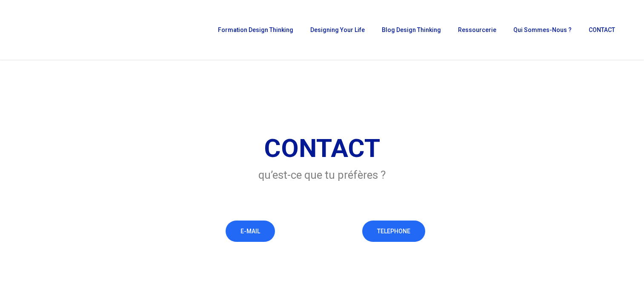 This screenshot has width=644, height=302. What do you see at coordinates (543, 30) in the screenshot?
I see `a: Qui sommes-nous ?` at bounding box center [543, 30].